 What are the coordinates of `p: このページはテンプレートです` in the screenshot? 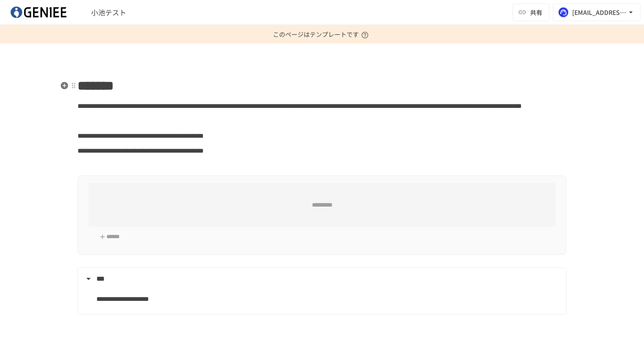 It's located at (322, 34).